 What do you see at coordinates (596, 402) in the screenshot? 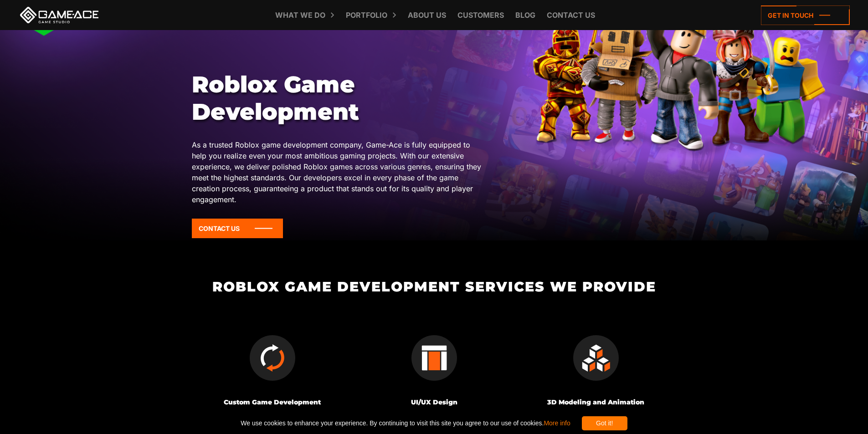
I see `h3: 3D Modeling and Animation` at bounding box center [596, 402].